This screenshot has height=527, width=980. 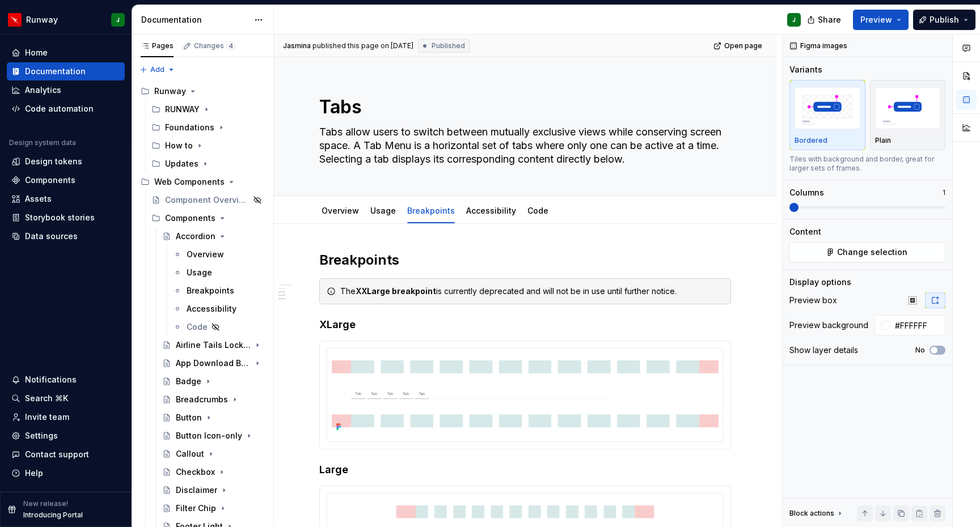 What do you see at coordinates (15, 20) in the screenshot?
I see `img: 6b187050-a3ed-48aa-8485-808e17fcee26.png` at bounding box center [15, 20].